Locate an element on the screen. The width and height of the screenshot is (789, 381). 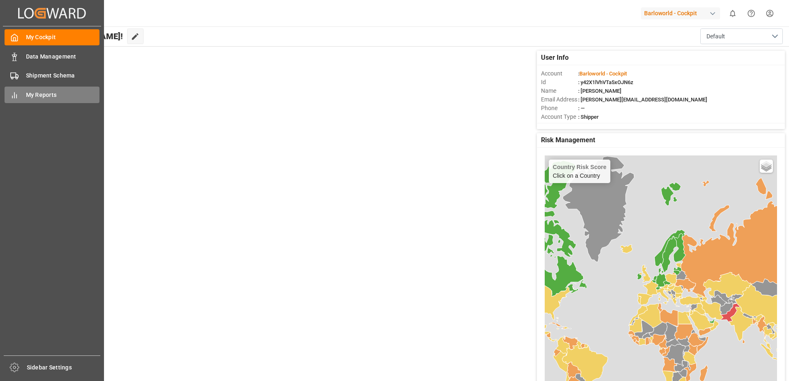
a: My Cockpit is located at coordinates (52, 37).